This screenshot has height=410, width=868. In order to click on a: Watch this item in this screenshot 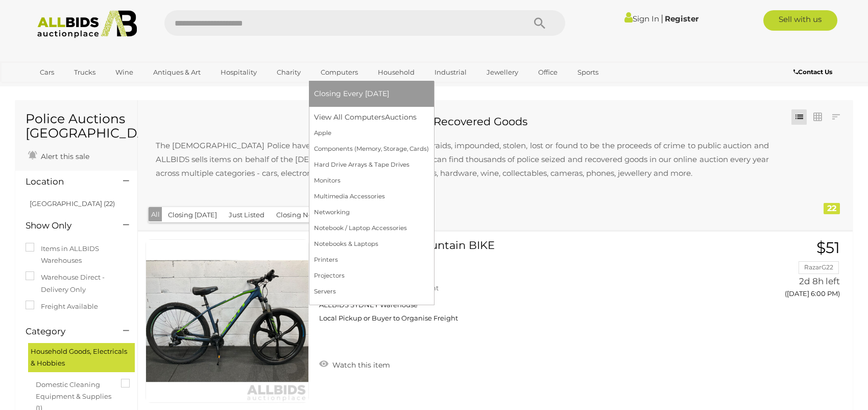, I will do `click(354, 364)`.